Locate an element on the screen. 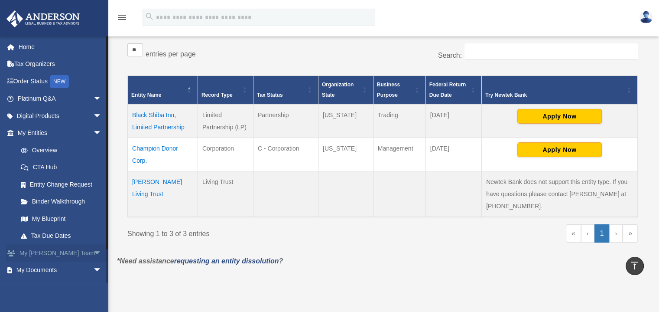 This screenshot has height=312, width=659. div: NEW is located at coordinates (59, 81).